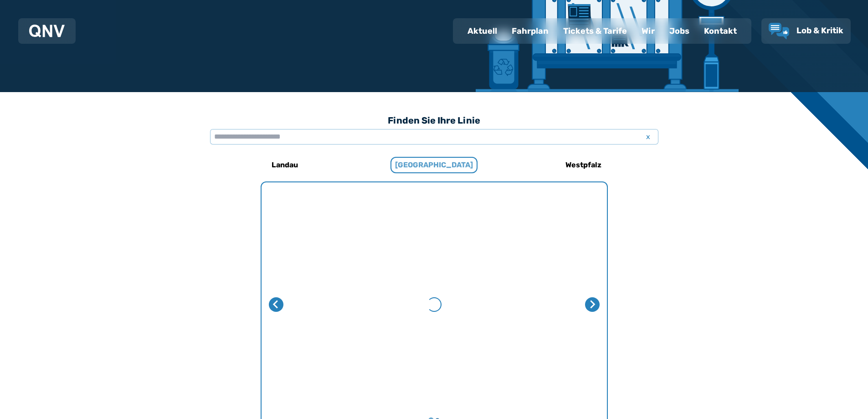  Describe the element at coordinates (482, 31) in the screenshot. I see `a: Aktuell` at that location.